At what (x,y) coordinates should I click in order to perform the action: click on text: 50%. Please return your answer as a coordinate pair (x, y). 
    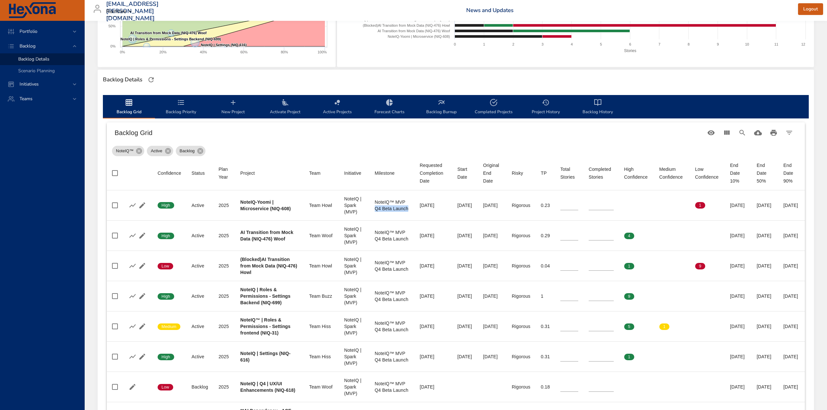
    Looking at the image, I should click on (112, 26).